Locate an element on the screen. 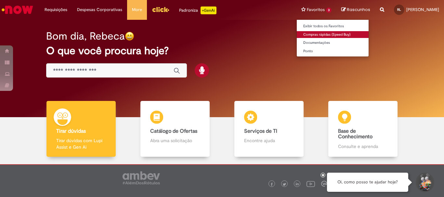 Image resolution: width=444 pixels, height=197 pixels. img: logo_footer_facebook.png is located at coordinates (272, 185).